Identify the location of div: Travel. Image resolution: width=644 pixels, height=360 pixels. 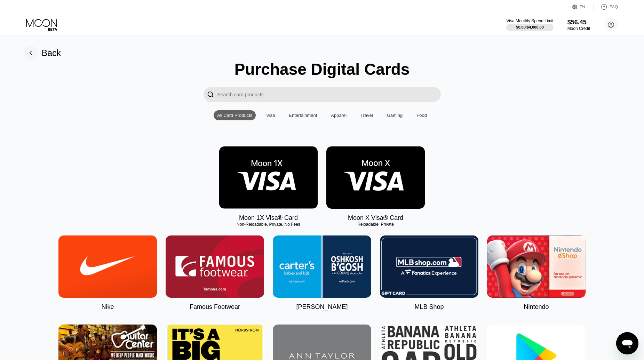
(366, 115).